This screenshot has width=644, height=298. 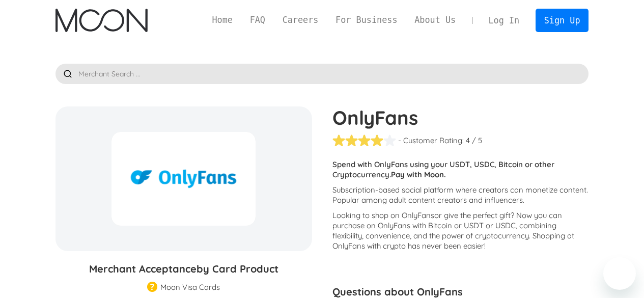 I want to click on div: / 5, so click(x=477, y=141).